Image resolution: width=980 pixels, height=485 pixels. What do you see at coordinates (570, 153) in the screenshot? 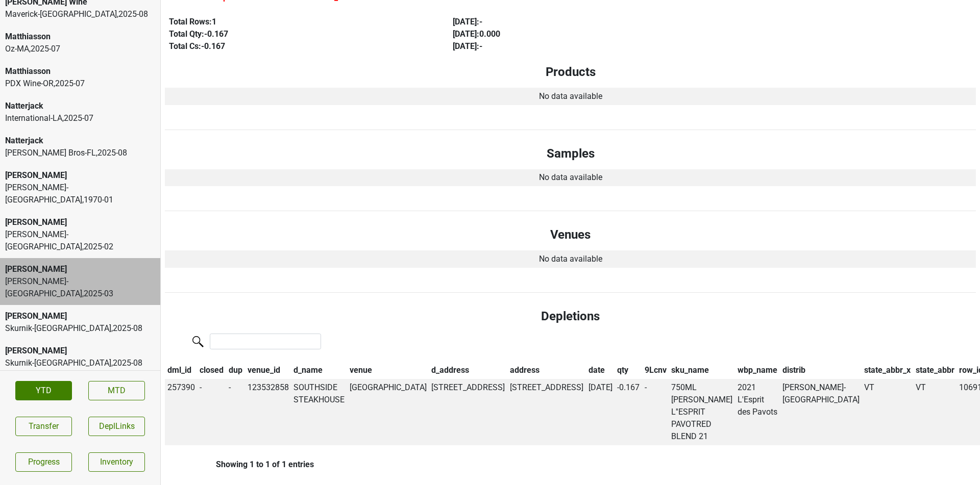
I see `h4: Samples` at bounding box center [570, 153].